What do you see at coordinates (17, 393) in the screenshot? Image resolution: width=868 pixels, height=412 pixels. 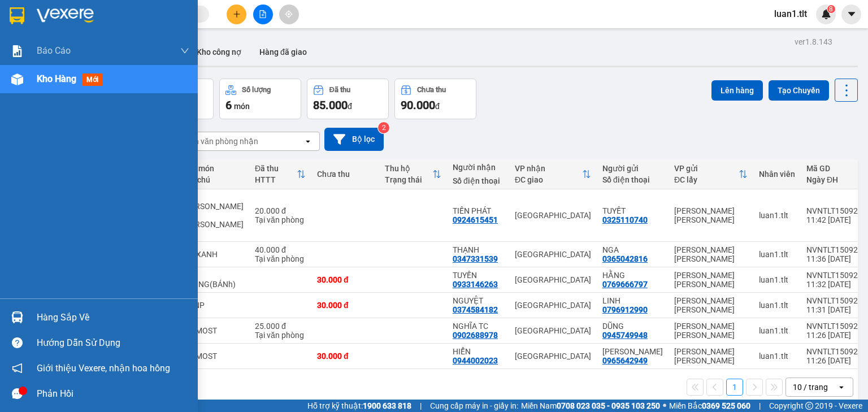 I see `span: message` at bounding box center [17, 393].